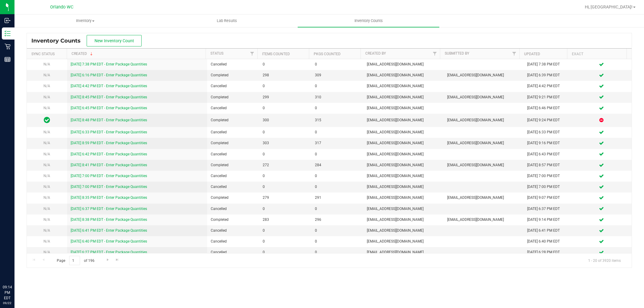 This screenshot has height=308, width=644. What do you see at coordinates (47, 120) in the screenshot?
I see `span: In Sync` at bounding box center [47, 120].